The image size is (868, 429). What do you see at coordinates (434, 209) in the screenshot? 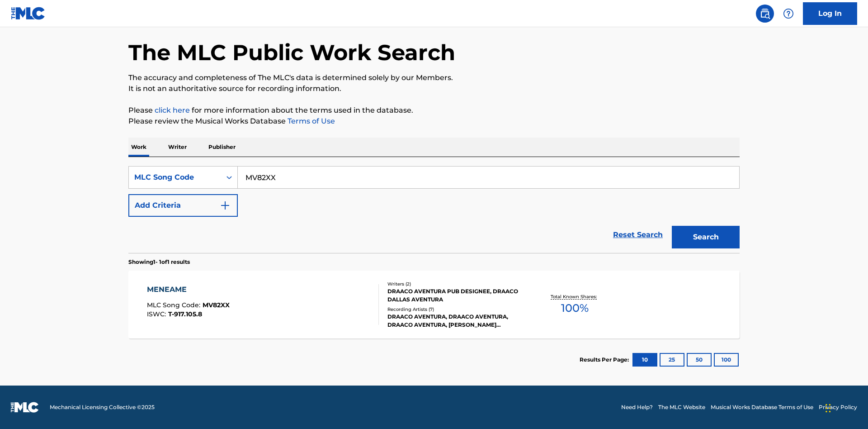
I see `form: Search Form` at bounding box center [434, 209].